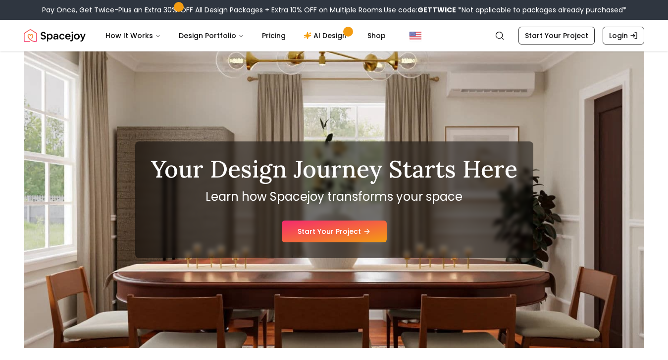 Image resolution: width=668 pixels, height=360 pixels. What do you see at coordinates (334, 169) in the screenshot?
I see `h1: Your Design Journey Starts Here` at bounding box center [334, 169].